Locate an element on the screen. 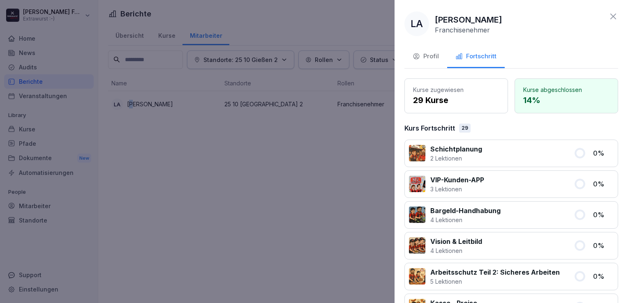 Image resolution: width=628 pixels, height=303 pixels. button: Fortschritt is located at coordinates (476, 57).